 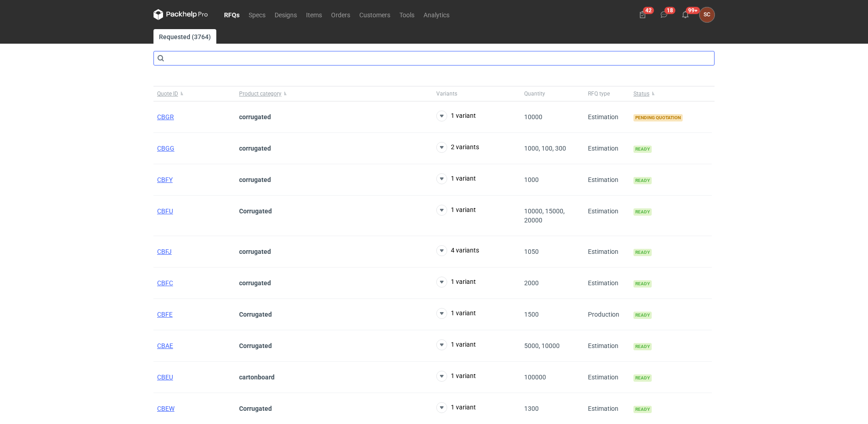 What do you see at coordinates (532, 252) in the screenshot?
I see `span: 1050` at bounding box center [532, 252].